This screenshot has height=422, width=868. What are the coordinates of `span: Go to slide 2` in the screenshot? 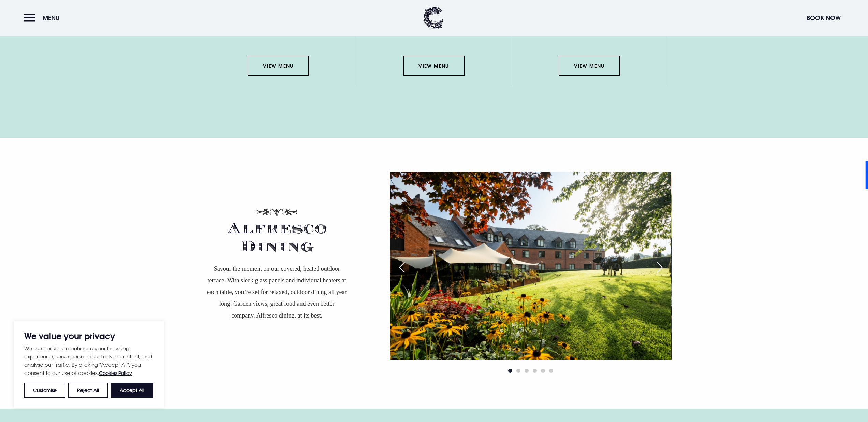 It's located at (518, 371).